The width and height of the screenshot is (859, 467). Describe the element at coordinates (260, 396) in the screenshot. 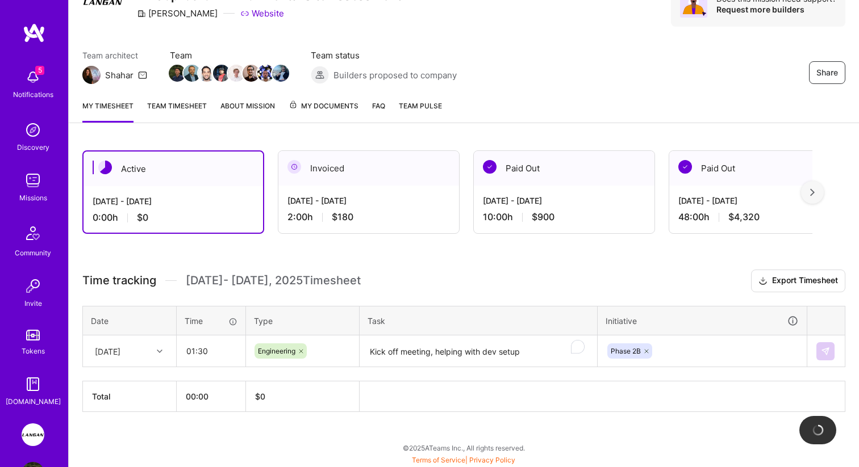

I see `span: $ 0` at that location.